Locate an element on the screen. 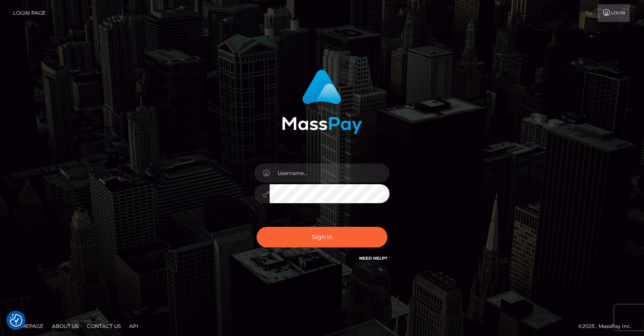 The height and width of the screenshot is (336, 644). a: About Us is located at coordinates (65, 326).